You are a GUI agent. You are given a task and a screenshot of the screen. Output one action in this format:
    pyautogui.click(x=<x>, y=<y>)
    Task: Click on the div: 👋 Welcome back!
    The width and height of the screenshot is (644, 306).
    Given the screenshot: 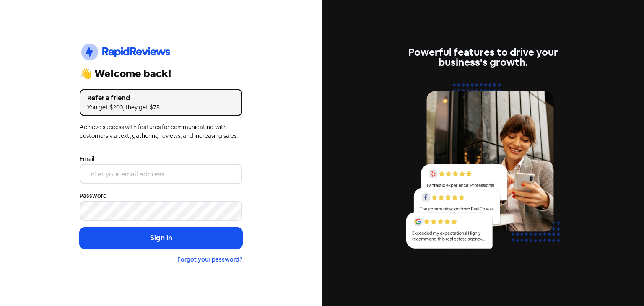 What is the action you would take?
    pyautogui.click(x=161, y=74)
    